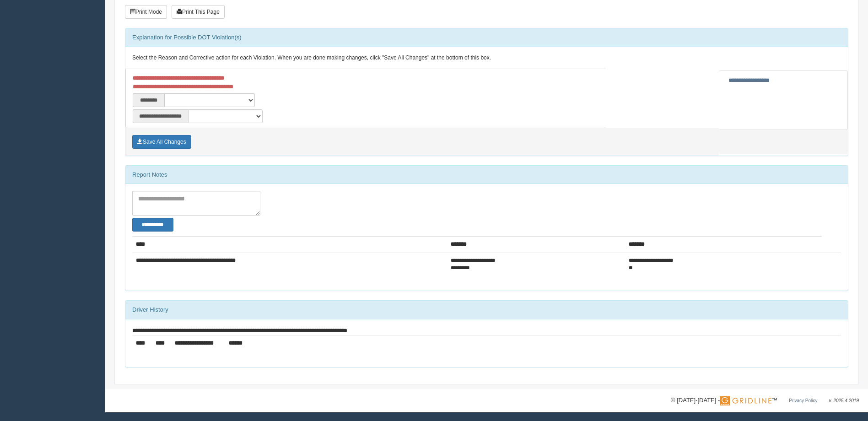 The width and height of the screenshot is (868, 421). I want to click on a: Privacy Policy, so click(803, 400).